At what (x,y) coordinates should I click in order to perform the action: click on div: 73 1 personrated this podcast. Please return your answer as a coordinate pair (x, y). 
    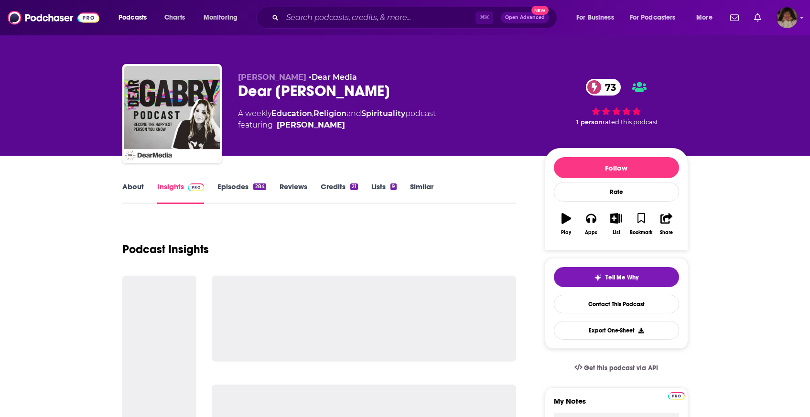
    Looking at the image, I should click on (617, 102).